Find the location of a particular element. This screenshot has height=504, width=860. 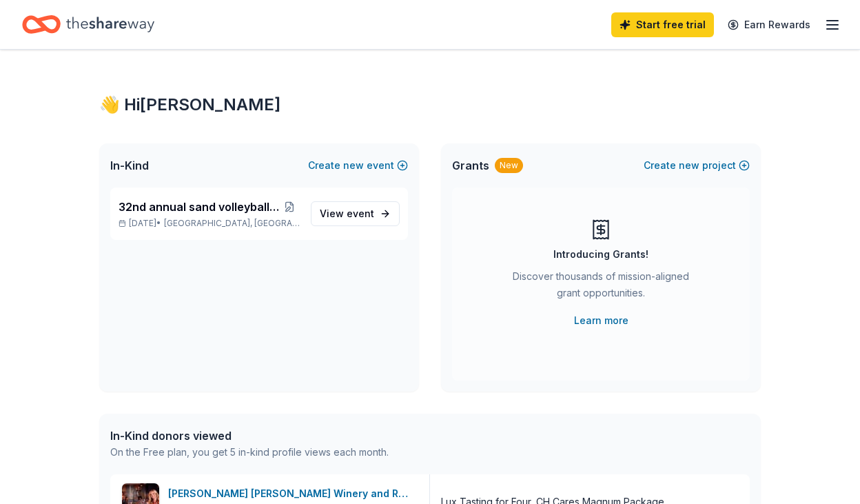

button: Createnewproject is located at coordinates (697, 165).